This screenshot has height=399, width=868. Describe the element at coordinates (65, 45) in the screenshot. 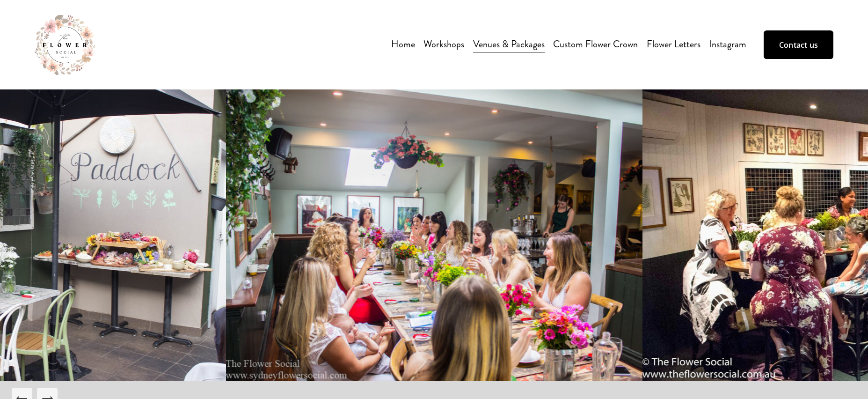

I see `img: The Flower Social` at that location.